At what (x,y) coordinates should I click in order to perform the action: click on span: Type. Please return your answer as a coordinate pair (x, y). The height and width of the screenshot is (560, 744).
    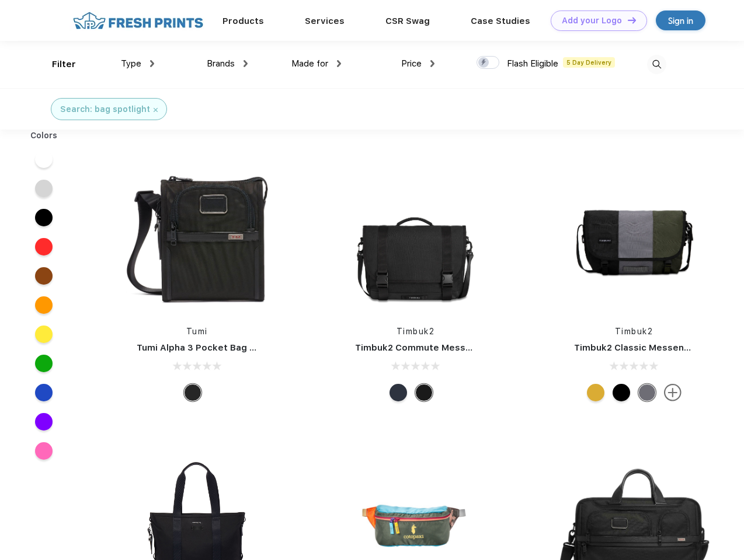
    Looking at the image, I should click on (131, 63).